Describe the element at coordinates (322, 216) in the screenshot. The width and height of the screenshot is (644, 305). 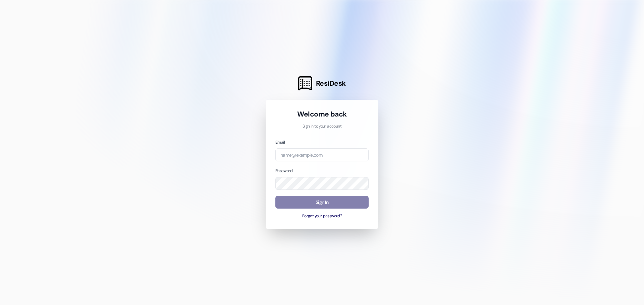
I see `button: Forgot your password?` at that location.